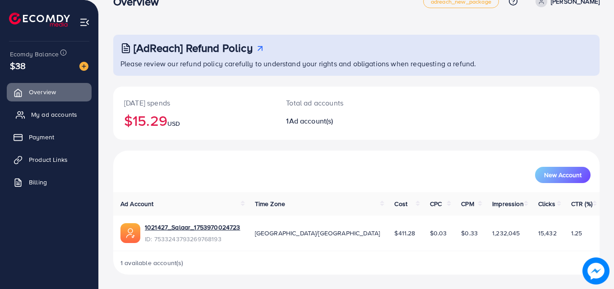 This screenshot has height=289, width=614. Describe the element at coordinates (506, 233) in the screenshot. I see `span: 1,232,045` at that location.